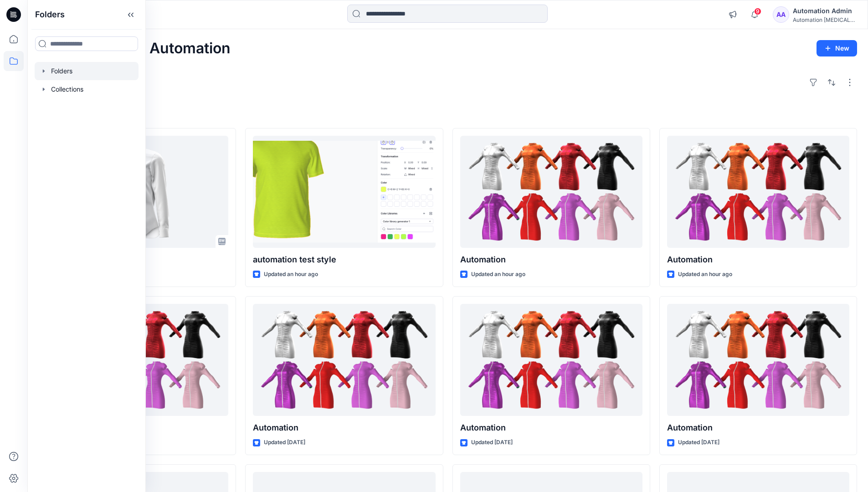 The image size is (868, 492). I want to click on div: AA, so click(781, 14).